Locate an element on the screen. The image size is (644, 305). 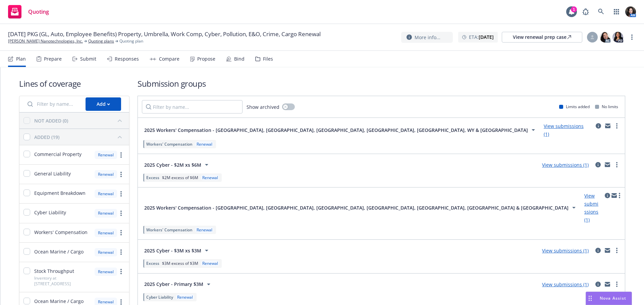
a: View renewal prep case is located at coordinates (542, 37).